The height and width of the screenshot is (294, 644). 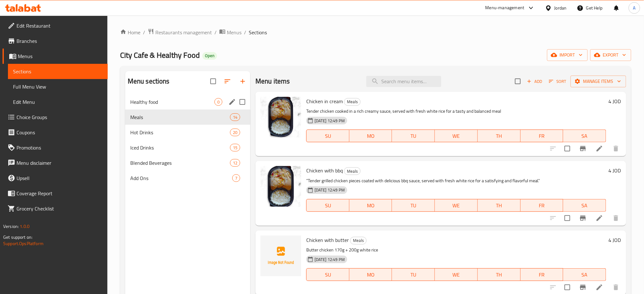 What do you see at coordinates (59, 132) in the screenshot?
I see `span: Coupons` at bounding box center [59, 132].